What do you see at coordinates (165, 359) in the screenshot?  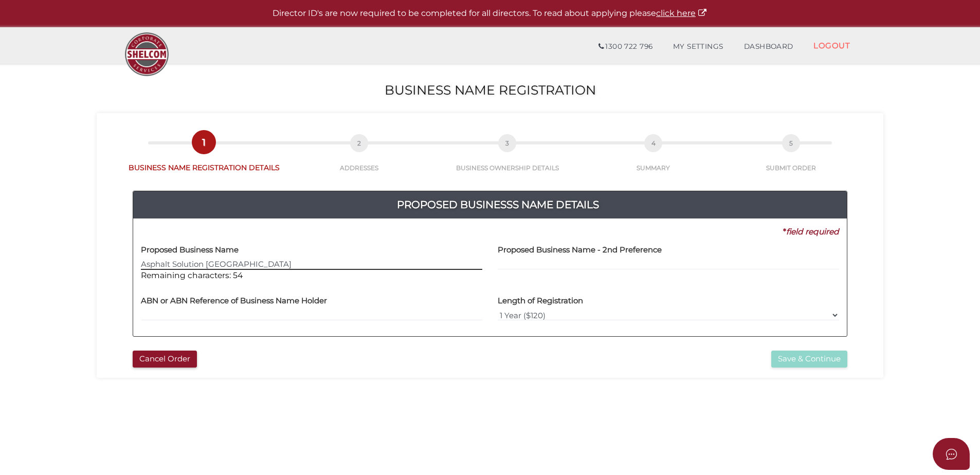 I see `button: Cancel Order` at bounding box center [165, 359].